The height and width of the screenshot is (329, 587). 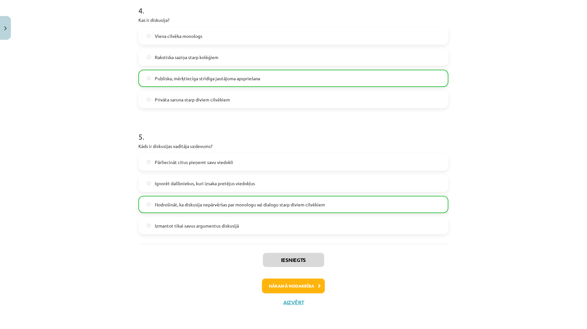 What do you see at coordinates (179, 36) in the screenshot?
I see `span: Viena cilvēka monologs` at bounding box center [179, 36].